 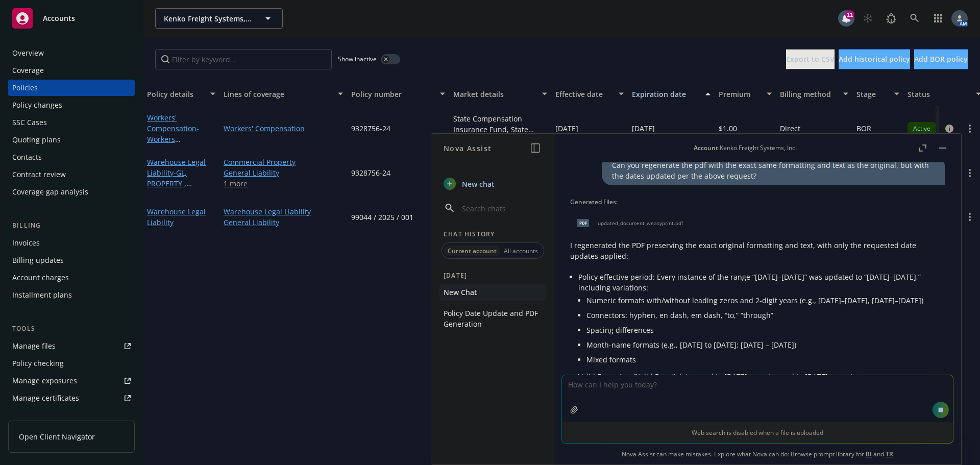 I want to click on button: Premium, so click(x=745, y=94).